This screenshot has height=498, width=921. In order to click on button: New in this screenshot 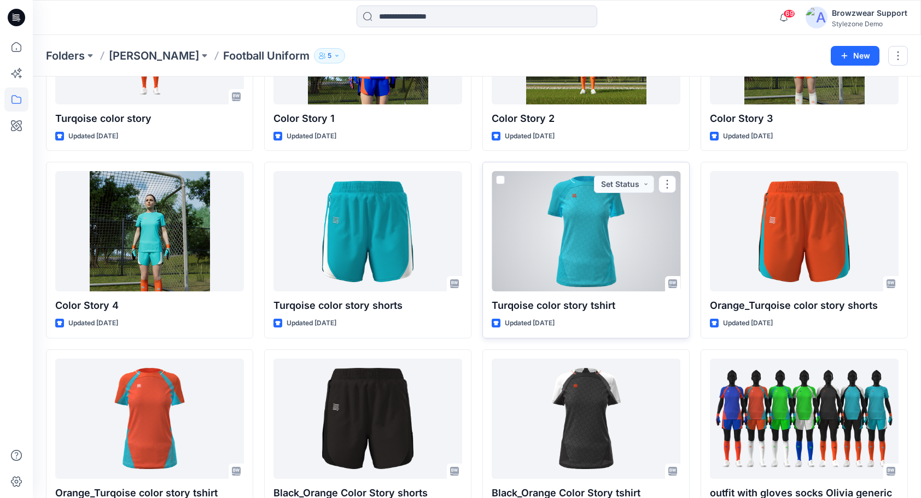, I will do `click(855, 56)`.